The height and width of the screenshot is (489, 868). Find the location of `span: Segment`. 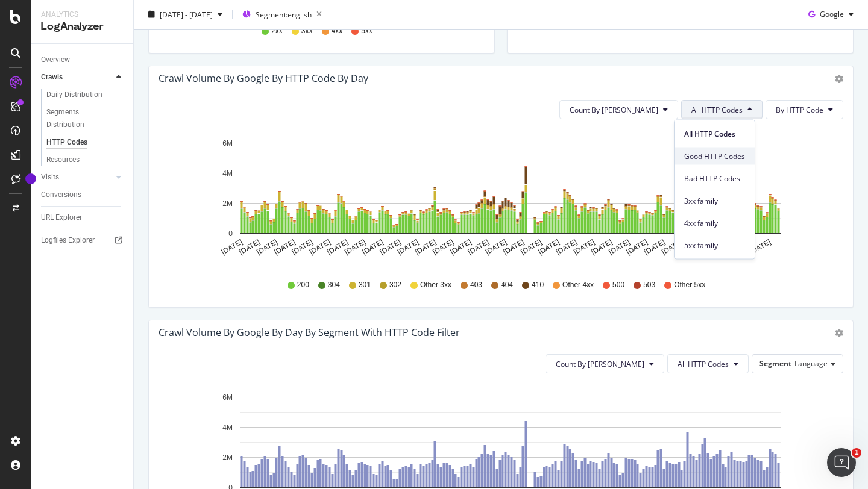

span: Segment is located at coordinates (776, 363).